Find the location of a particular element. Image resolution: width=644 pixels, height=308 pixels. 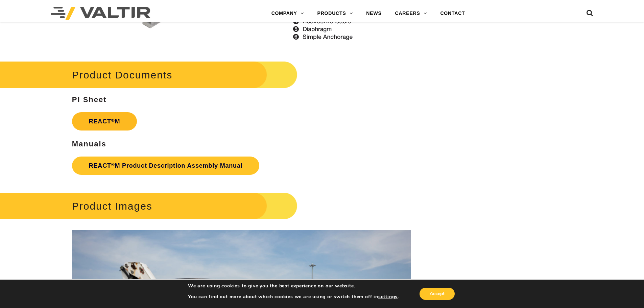

p: You can find out more about which cookies we are using or switch them off in . is located at coordinates (294, 297).